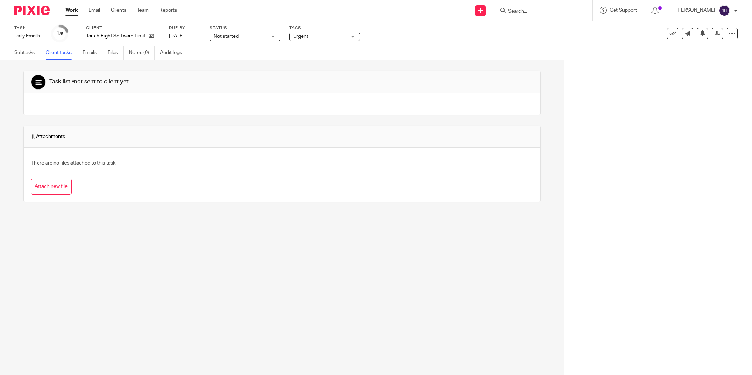 This screenshot has width=752, height=375. What do you see at coordinates (724, 11) in the screenshot?
I see `img: svg%3E` at bounding box center [724, 11].